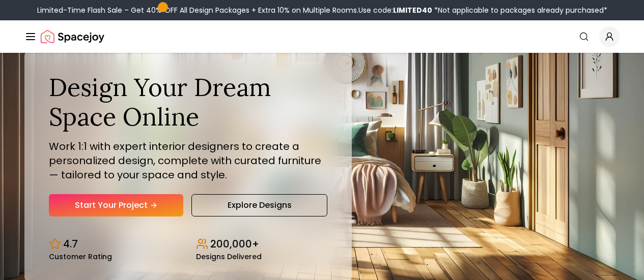 Image resolution: width=644 pixels, height=280 pixels. Describe the element at coordinates (70, 244) in the screenshot. I see `p: 4.7` at that location.